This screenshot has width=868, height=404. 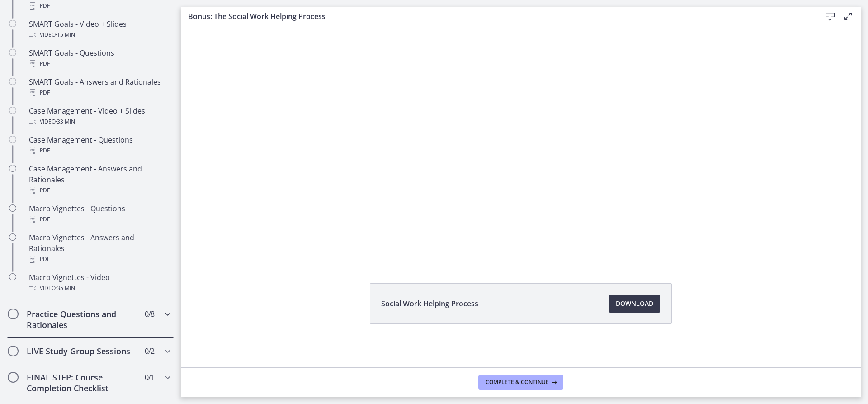 What do you see at coordinates (517, 382) in the screenshot?
I see `span: Complete & continue` at bounding box center [517, 382].